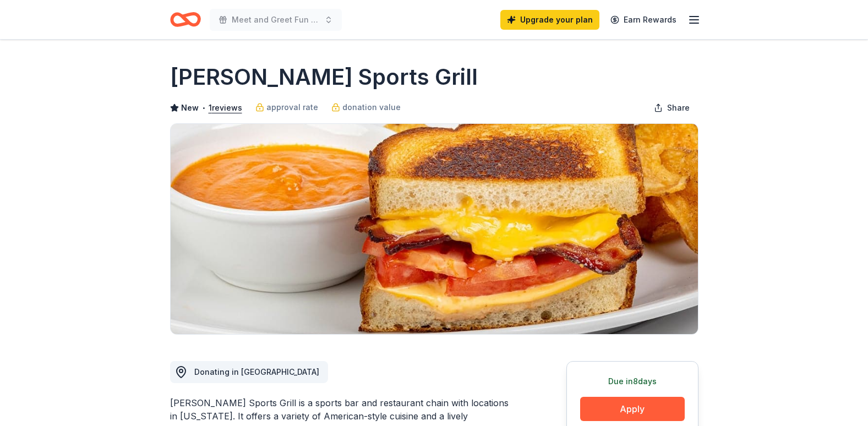  I want to click on span: donation value, so click(371, 107).